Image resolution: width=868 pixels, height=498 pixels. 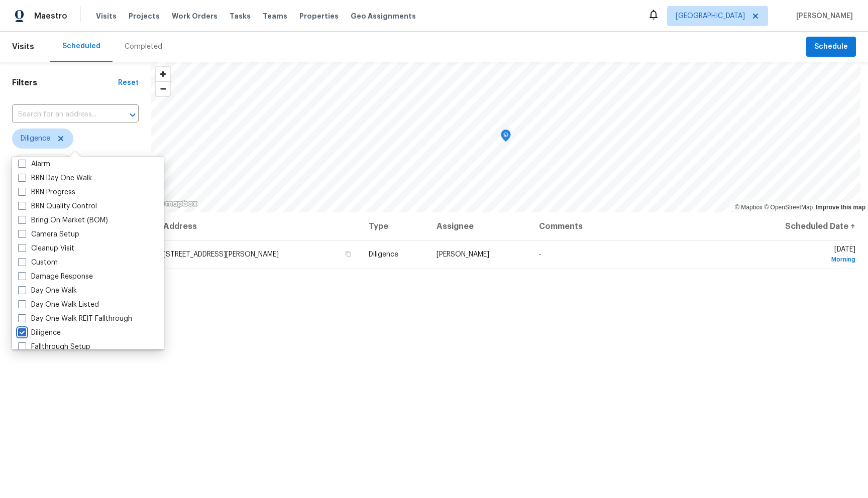 What do you see at coordinates (57, 207) in the screenshot?
I see `label: BRN Quality Control` at bounding box center [57, 207].